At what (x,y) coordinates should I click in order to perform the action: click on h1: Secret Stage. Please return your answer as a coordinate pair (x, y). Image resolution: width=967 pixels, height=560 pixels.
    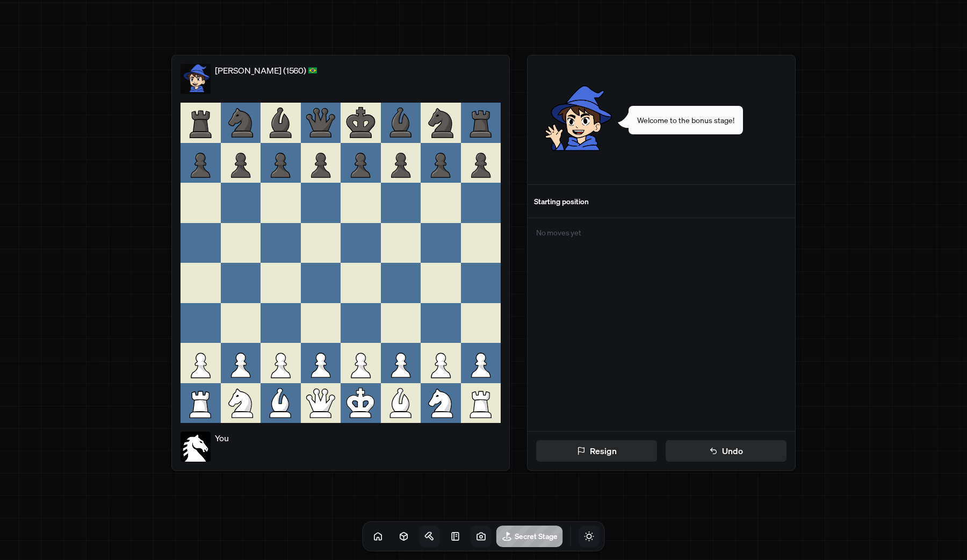
    Looking at the image, I should click on (536, 536).